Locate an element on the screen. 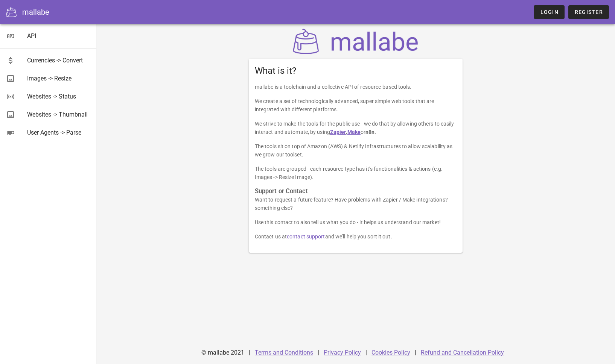 The image size is (615, 364). p: We strive to make the tools for the public use - we do that by allowing others to easily interact... is located at coordinates (355, 128).